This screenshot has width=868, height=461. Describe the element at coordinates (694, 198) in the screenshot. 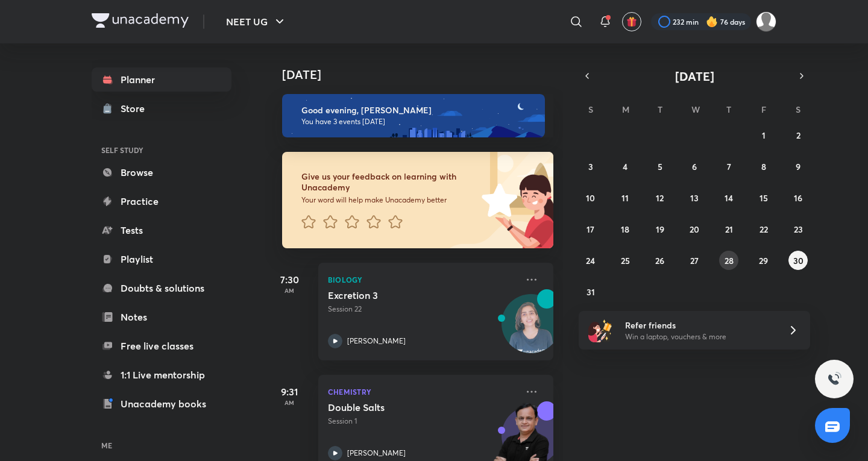

I see `abbr: August 13, 2025` at that location.